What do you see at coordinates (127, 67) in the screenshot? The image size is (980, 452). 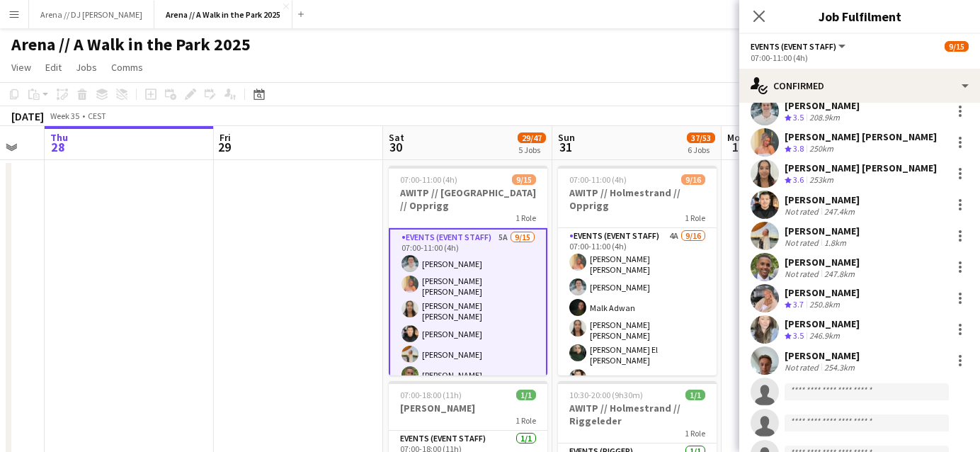 I see `a: Comms` at bounding box center [127, 67].